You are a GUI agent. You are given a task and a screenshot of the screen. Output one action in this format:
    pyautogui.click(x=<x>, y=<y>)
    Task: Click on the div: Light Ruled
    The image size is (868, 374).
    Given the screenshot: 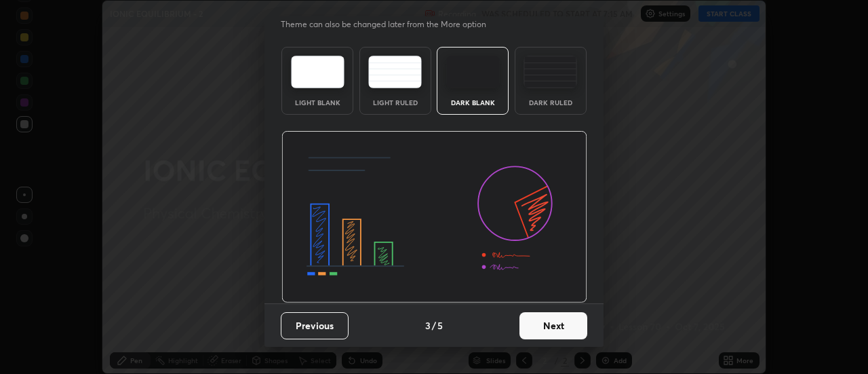 What is the action you would take?
    pyautogui.click(x=395, y=103)
    